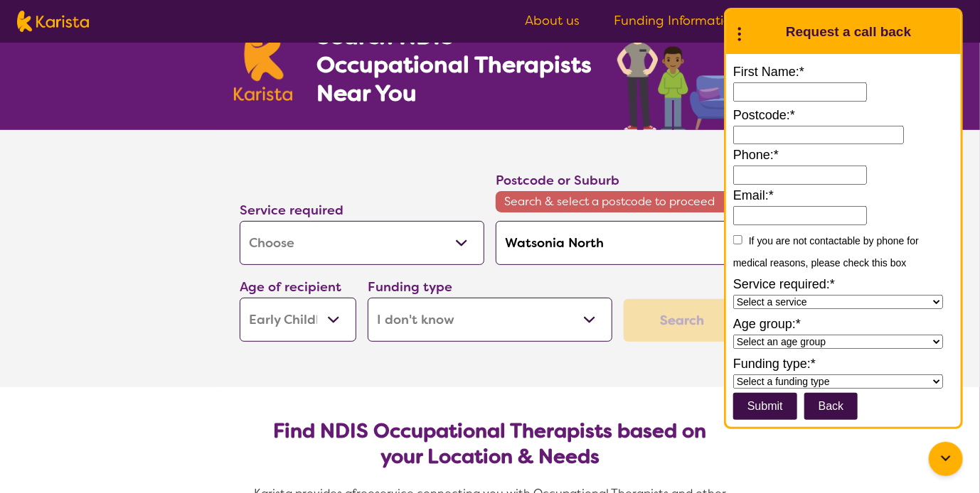  Describe the element at coordinates (552, 20) in the screenshot. I see `a: About us` at that location.